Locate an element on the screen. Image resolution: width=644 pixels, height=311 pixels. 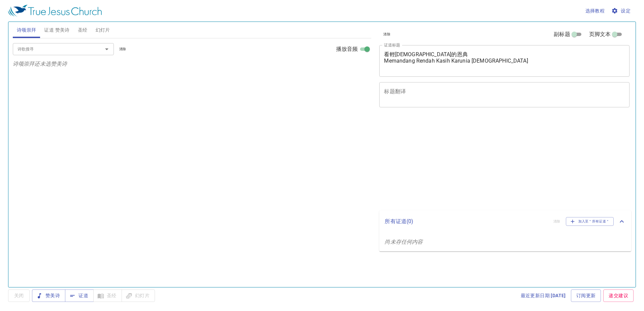
i: 尚未存任何内容 is located at coordinates (404, 242).